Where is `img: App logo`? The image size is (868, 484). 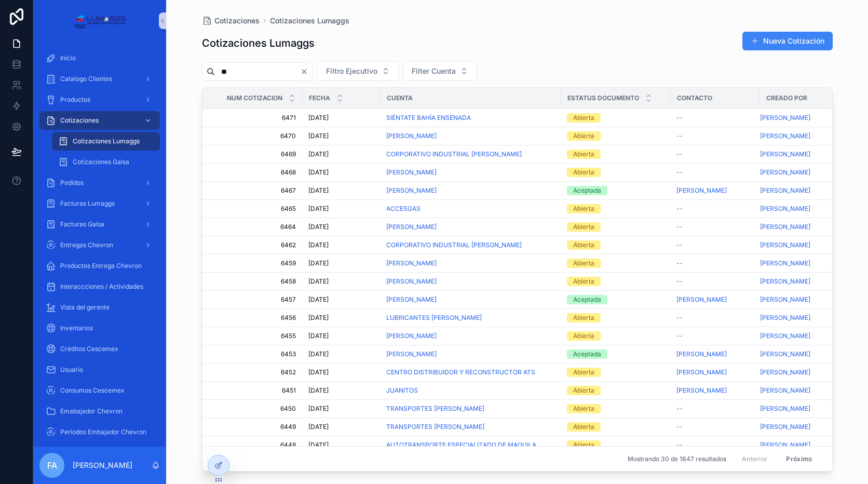 img: App logo is located at coordinates (99, 21).